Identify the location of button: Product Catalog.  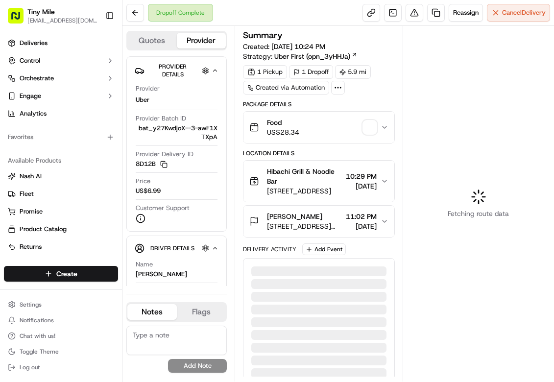
(61, 229).